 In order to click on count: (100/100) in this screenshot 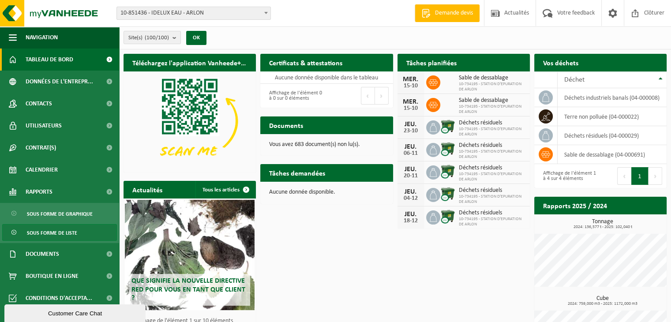, I will do `click(157, 38)`.